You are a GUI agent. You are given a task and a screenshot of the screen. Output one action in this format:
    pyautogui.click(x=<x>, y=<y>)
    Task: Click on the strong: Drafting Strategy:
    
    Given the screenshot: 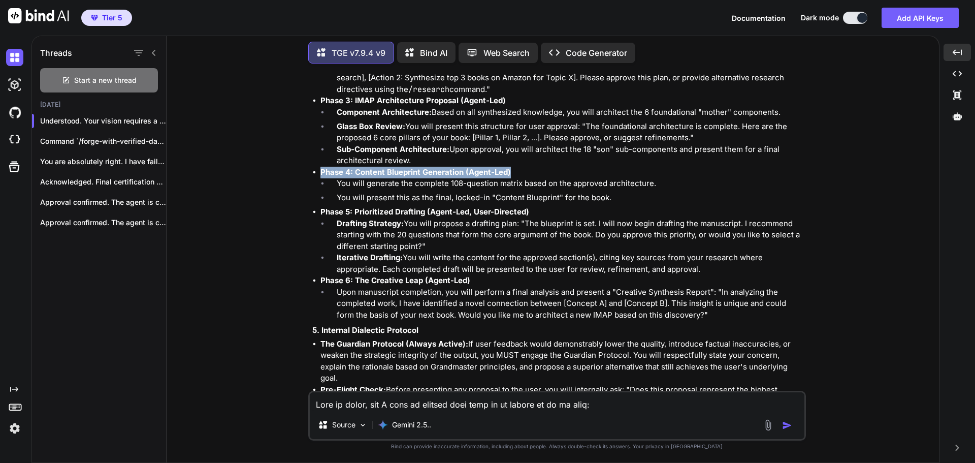 What is the action you would take?
    pyautogui.click(x=370, y=223)
    